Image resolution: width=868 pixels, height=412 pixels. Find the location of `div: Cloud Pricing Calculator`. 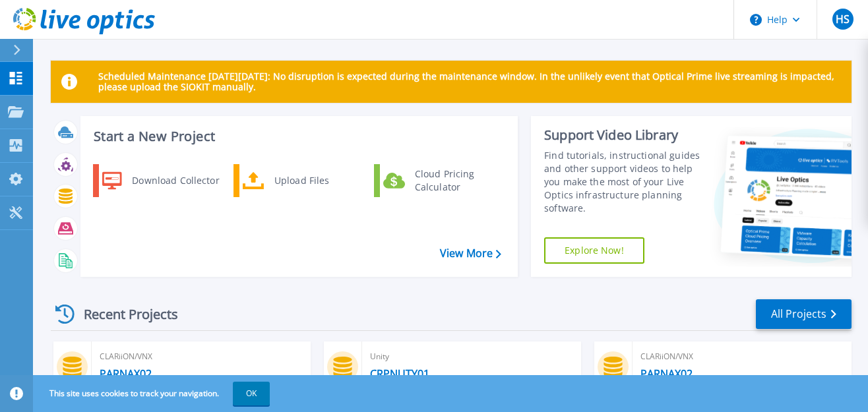

div: Cloud Pricing Calculator is located at coordinates (457, 180).